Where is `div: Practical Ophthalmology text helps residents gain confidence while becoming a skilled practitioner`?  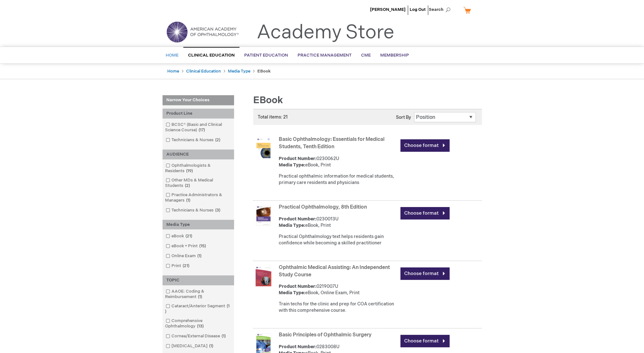 div: Practical Ophthalmology text helps residents gain confidence while becoming a skilled practitioner is located at coordinates (338, 239).